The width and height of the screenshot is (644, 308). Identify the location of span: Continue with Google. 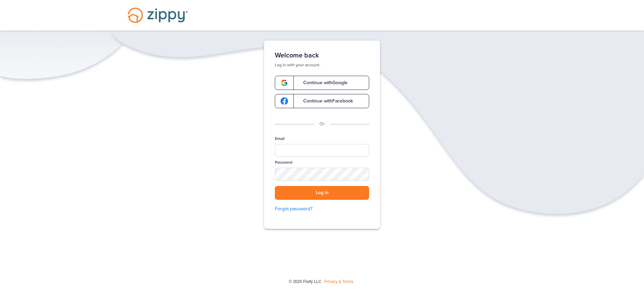
(322, 83).